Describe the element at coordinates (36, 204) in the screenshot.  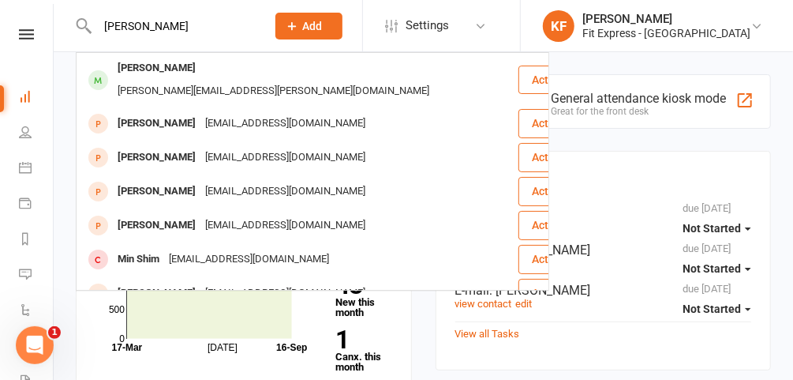
I see `a: Payments` at that location.